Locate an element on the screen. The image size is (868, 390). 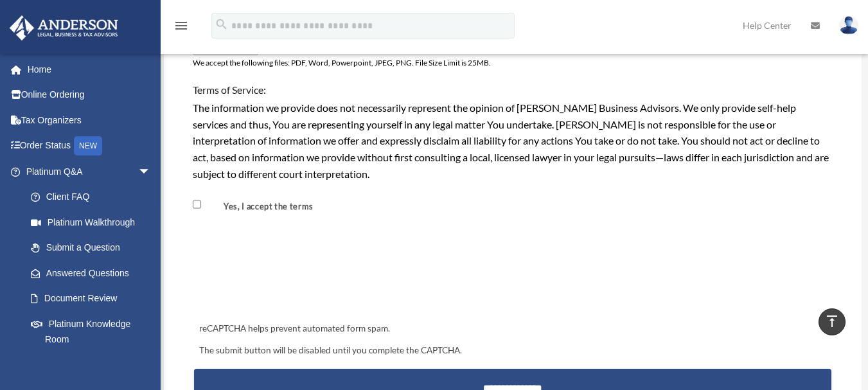
a: Answered Questions is located at coordinates (94, 273).